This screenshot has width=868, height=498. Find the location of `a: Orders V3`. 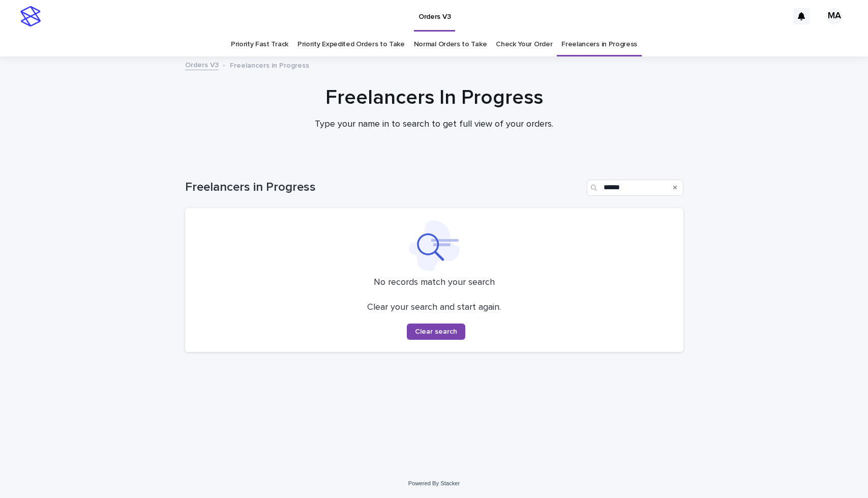

a: Orders V3 is located at coordinates (202, 64).